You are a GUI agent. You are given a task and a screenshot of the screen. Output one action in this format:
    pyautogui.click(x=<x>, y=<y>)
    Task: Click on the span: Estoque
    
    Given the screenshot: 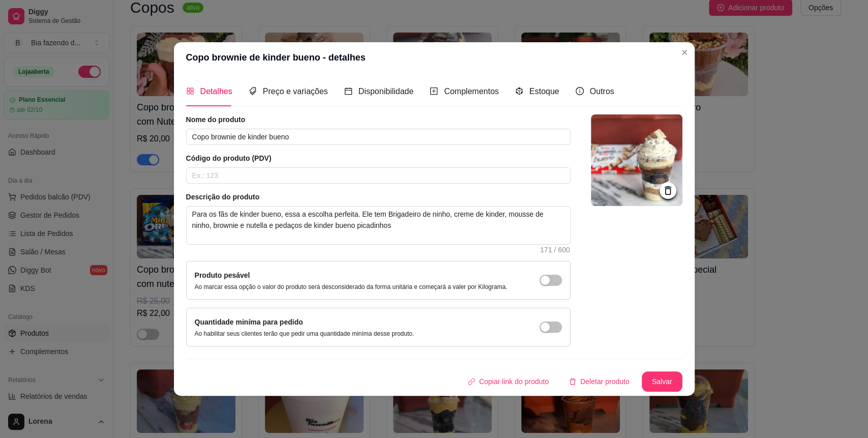 What is the action you would take?
    pyautogui.click(x=544, y=91)
    